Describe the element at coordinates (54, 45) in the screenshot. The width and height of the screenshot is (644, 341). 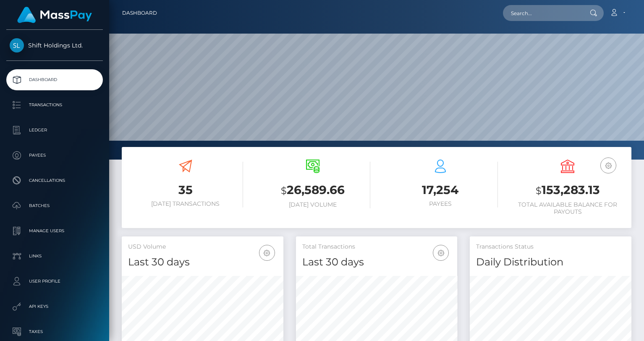
I see `span: Shift Holdings Ltd.` at that location.